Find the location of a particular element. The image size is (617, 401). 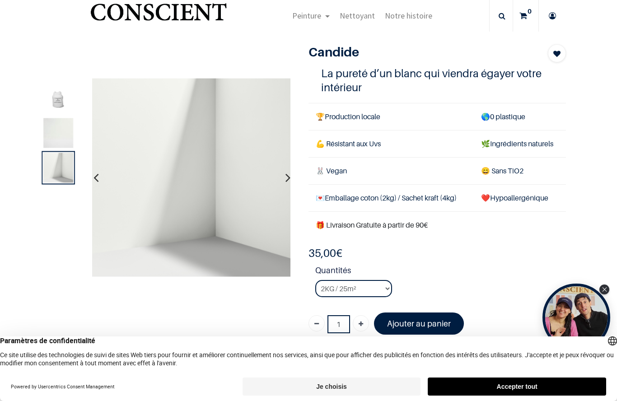

span: 💪 Résistant aux Uvs is located at coordinates (348, 144).